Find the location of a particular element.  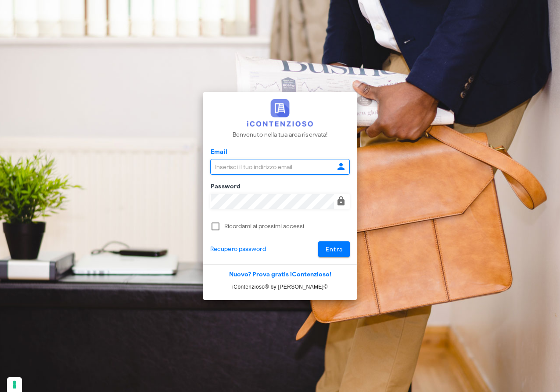

p: Benvenuto nella tua area riservata! is located at coordinates (280, 135).